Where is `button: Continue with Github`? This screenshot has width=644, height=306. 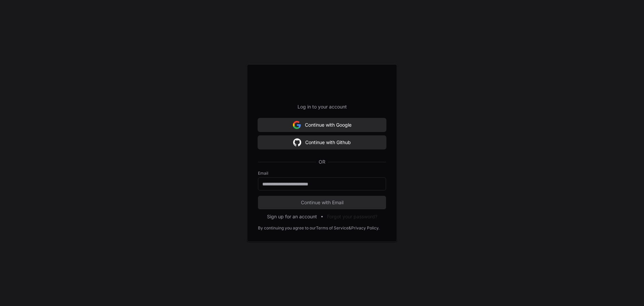
button: Continue with Github is located at coordinates (322, 143).